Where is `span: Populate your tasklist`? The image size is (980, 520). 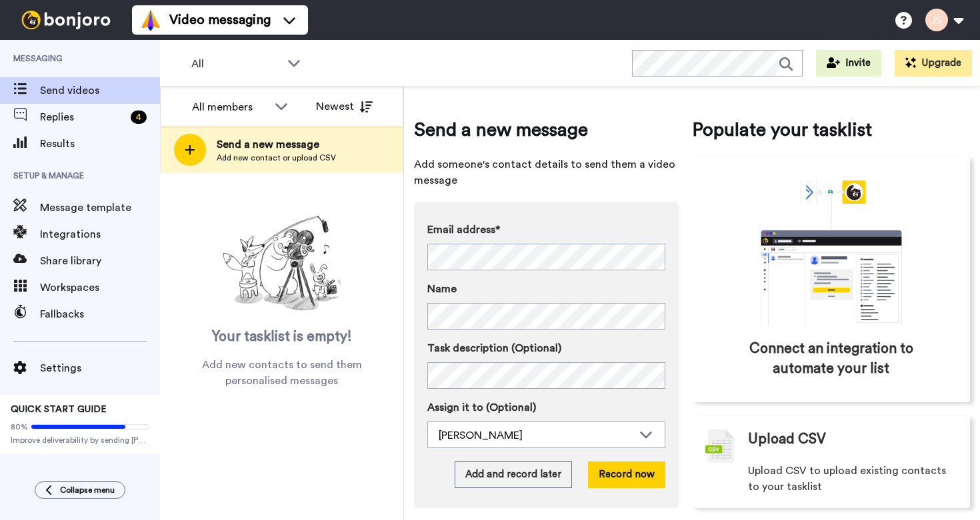
span: Populate your tasklist is located at coordinates (830, 130).